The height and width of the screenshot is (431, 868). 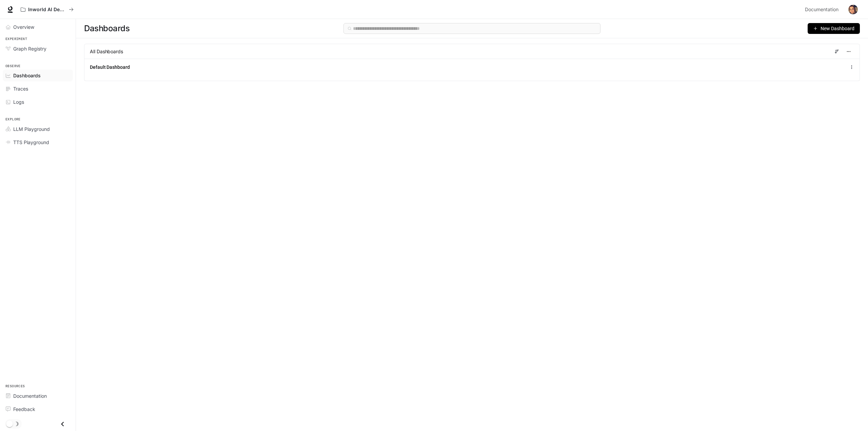 I want to click on span: LLM Playground, so click(x=31, y=129).